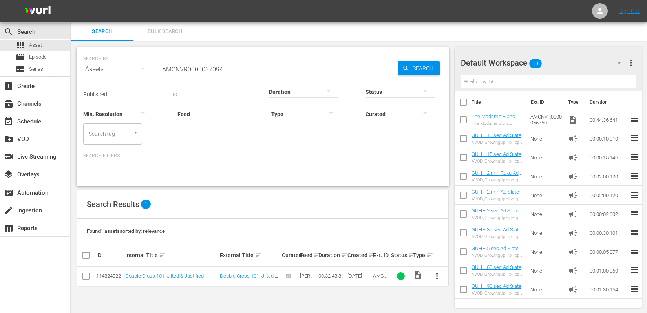 Image resolution: width=647 pixels, height=313 pixels. What do you see at coordinates (496, 229) in the screenshot?
I see `a: GUHH 30 sec Ad Slate` at bounding box center [496, 229].